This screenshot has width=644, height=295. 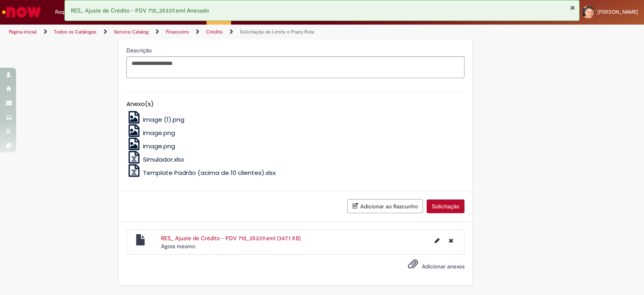 What do you see at coordinates (277, 32) in the screenshot?
I see `a: Solicitação de Limite e Prazo Rota` at bounding box center [277, 32].